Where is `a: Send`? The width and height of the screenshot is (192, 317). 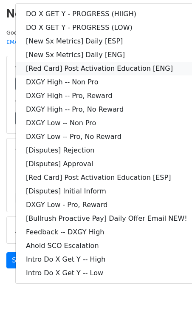 a: Send is located at coordinates (20, 260).